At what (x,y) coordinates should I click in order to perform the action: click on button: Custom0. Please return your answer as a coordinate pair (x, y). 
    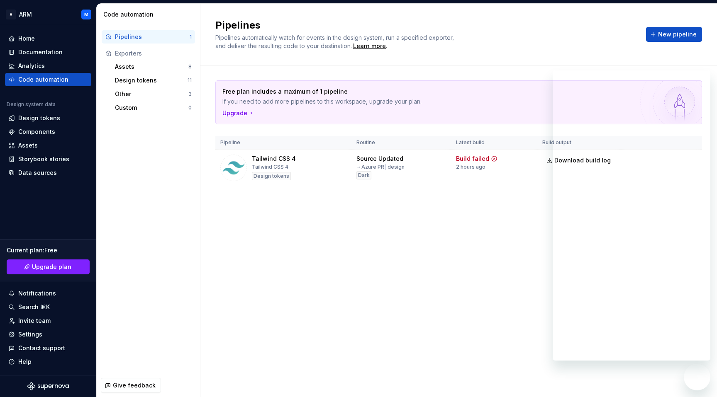
    Looking at the image, I should click on (153, 108).